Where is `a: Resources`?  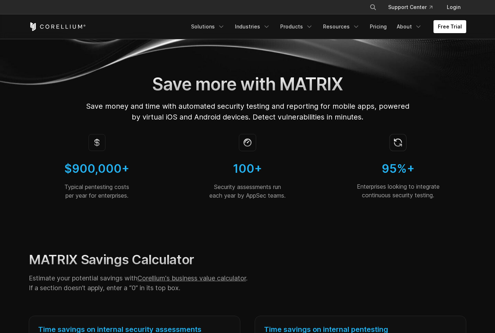
a: Resources is located at coordinates (341, 27).